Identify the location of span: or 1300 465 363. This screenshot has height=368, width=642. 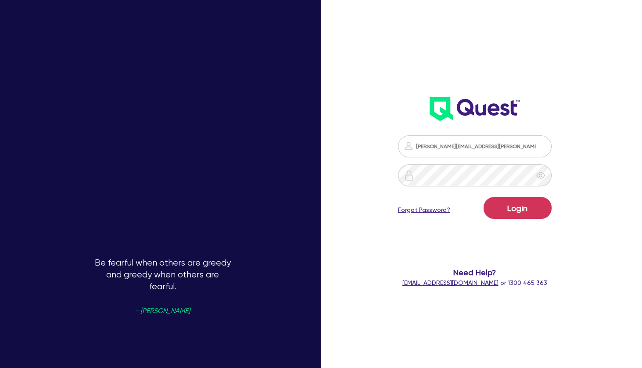
(475, 282).